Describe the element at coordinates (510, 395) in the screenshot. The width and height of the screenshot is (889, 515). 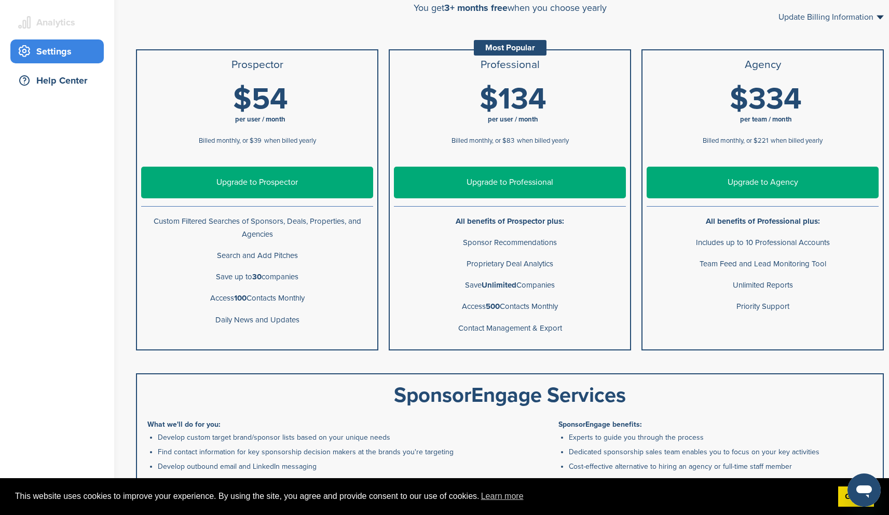
I see `div: SponsorEngage Services` at that location.